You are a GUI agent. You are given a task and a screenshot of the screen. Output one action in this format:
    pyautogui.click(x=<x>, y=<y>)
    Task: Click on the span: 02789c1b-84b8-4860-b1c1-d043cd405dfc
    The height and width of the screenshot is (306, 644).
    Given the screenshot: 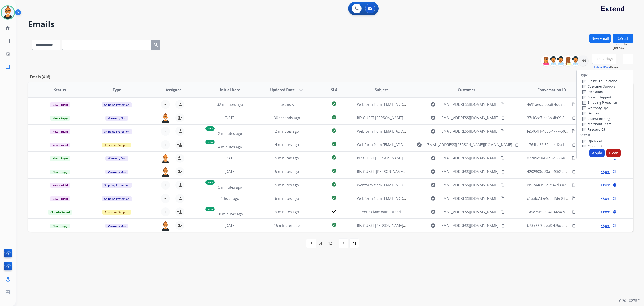 What is the action you would take?
    pyautogui.click(x=561, y=158)
    